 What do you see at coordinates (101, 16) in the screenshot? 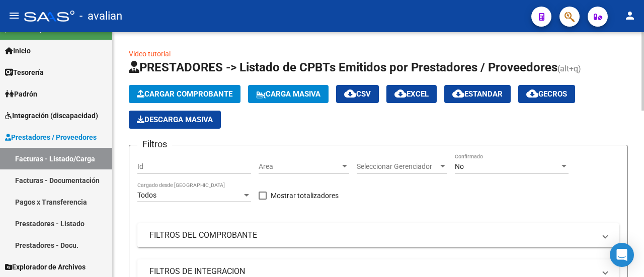
I see `span: - avalian` at bounding box center [101, 16].